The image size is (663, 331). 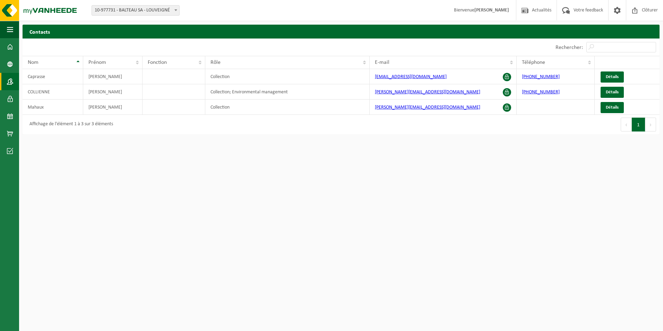 What do you see at coordinates (53, 107) in the screenshot?
I see `td: Mahaux` at bounding box center [53, 107].